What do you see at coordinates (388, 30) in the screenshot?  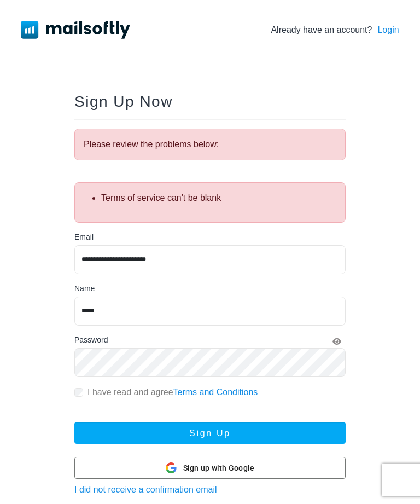 I see `a: Login` at bounding box center [388, 30].